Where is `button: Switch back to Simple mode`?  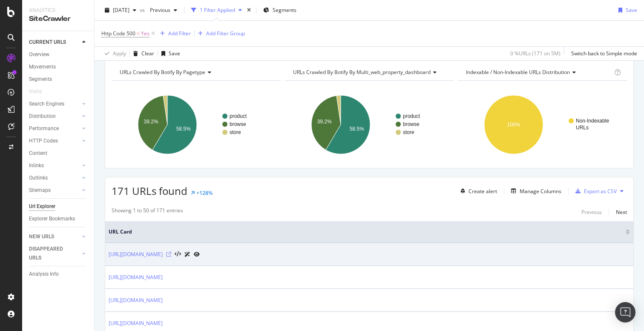 button: Switch back to Simple mode is located at coordinates (602, 54).